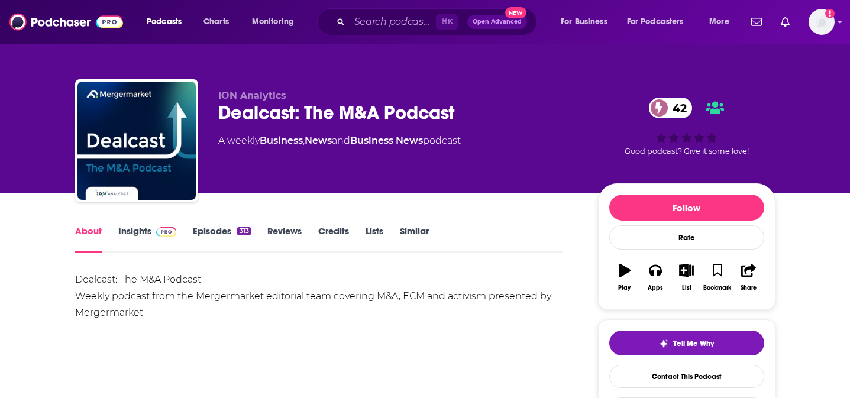 This screenshot has height=398, width=850. What do you see at coordinates (677, 108) in the screenshot?
I see `span: 42` at bounding box center [677, 108].